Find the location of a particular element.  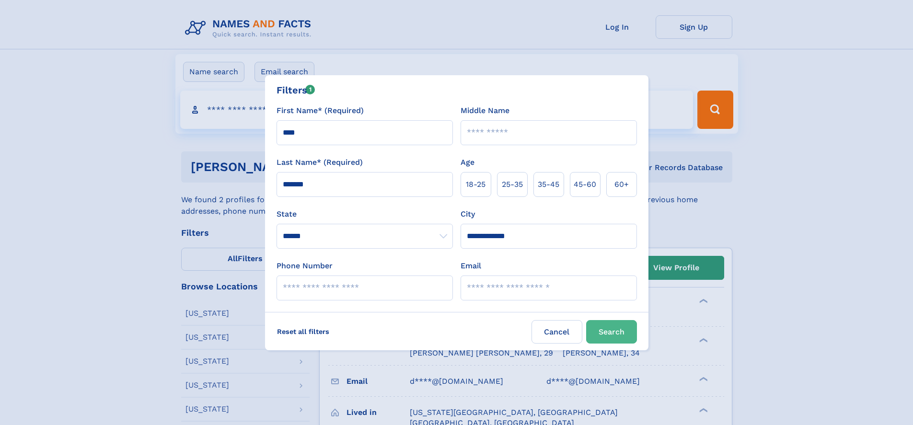

label: Cancel is located at coordinates (557, 332).